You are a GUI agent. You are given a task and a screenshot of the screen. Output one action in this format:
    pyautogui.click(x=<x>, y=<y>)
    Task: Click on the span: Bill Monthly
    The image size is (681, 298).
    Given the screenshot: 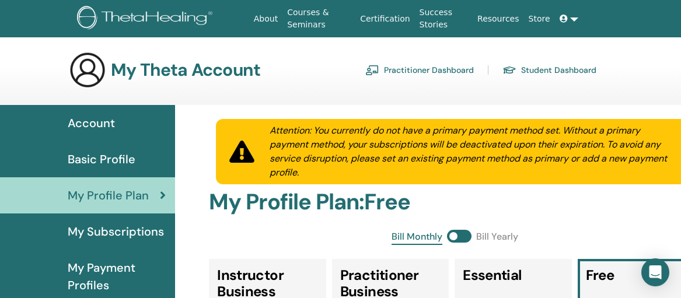 What is the action you would take?
    pyautogui.click(x=416, y=237)
    